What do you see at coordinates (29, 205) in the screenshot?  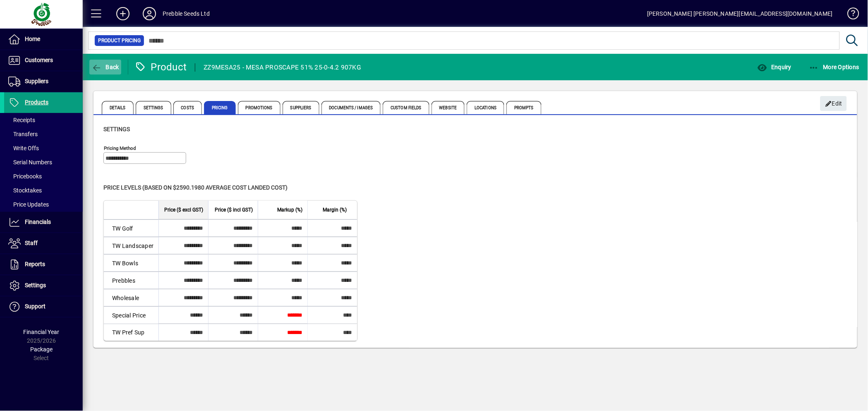 I see `span: Price Updates` at bounding box center [29, 205].